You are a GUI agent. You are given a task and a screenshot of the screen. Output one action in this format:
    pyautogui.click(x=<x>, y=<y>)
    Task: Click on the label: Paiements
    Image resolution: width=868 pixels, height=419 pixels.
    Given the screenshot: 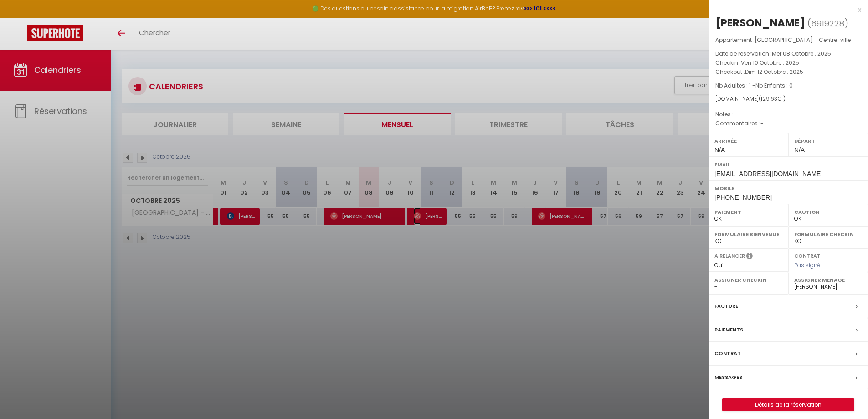 What is the action you would take?
    pyautogui.click(x=729, y=329)
    